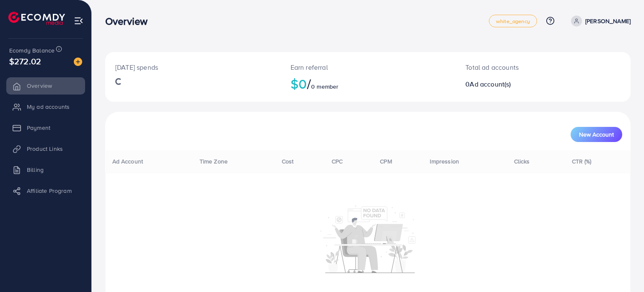 Image resolution: width=644 pixels, height=292 pixels. I want to click on span: white_agency, so click(513, 21).